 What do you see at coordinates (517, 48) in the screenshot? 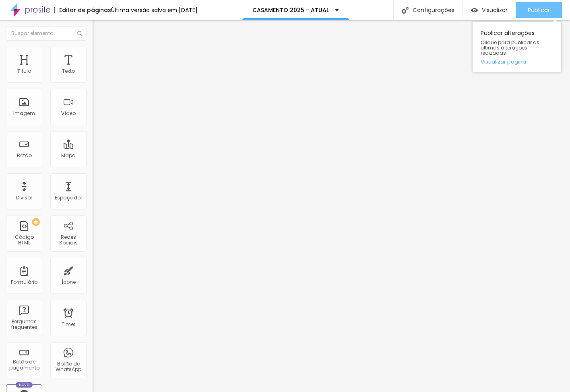
I see `span: Clique para publicar as ultimas alterações reaizadas` at bounding box center [517, 48].